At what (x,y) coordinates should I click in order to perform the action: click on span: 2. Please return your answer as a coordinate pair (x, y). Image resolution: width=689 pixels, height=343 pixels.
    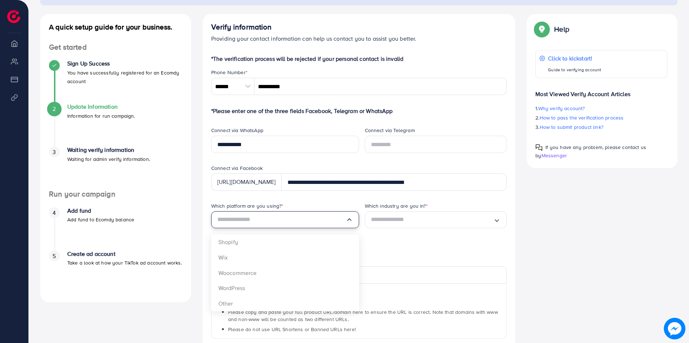
    Looking at the image, I should click on (54, 109).